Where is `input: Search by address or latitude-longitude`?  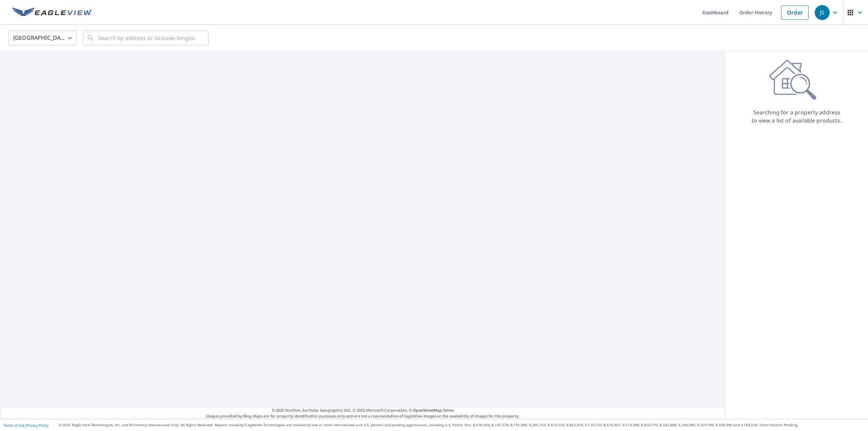 input: Search by address or latitude-longitude is located at coordinates (146, 38).